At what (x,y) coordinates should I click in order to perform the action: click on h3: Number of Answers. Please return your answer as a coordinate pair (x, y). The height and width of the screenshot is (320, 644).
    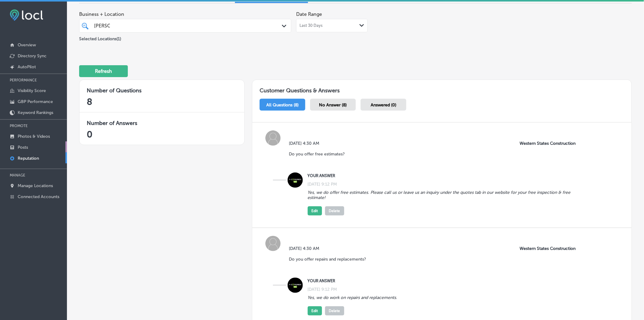
    Looking at the image, I should click on (162, 123).